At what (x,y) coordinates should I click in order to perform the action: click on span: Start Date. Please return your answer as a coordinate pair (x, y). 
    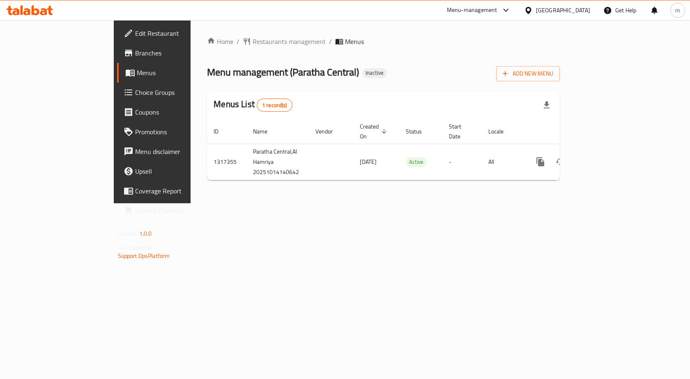
    Looking at the image, I should click on (460, 131).